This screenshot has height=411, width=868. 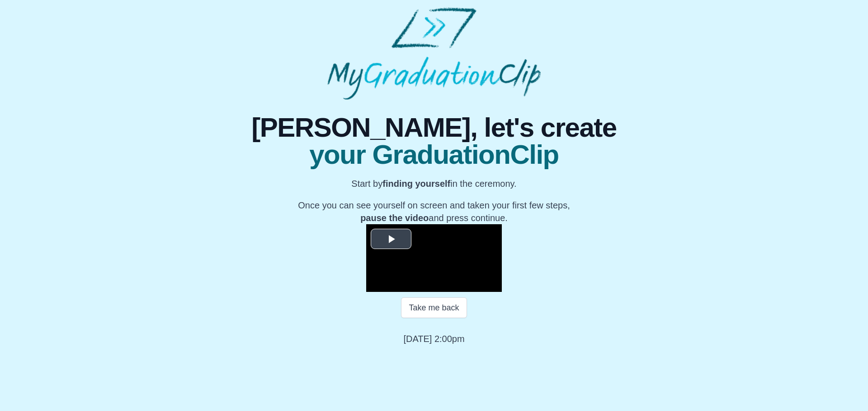 What do you see at coordinates (394, 218) in the screenshot?
I see `b: pause the video` at bounding box center [394, 218].